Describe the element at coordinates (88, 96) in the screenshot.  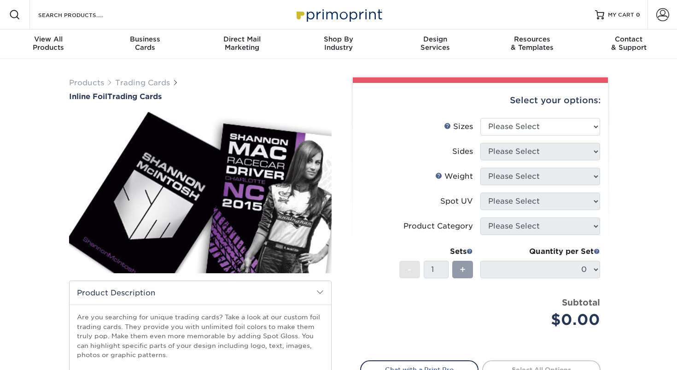
I see `span: Inline Foil` at that location.